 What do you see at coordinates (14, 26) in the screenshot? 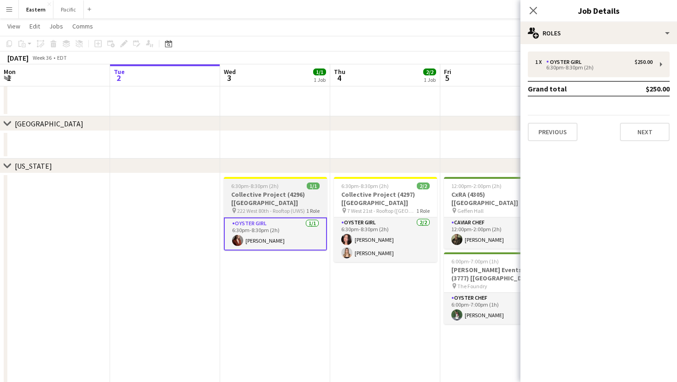
I see `span: View` at bounding box center [14, 26].